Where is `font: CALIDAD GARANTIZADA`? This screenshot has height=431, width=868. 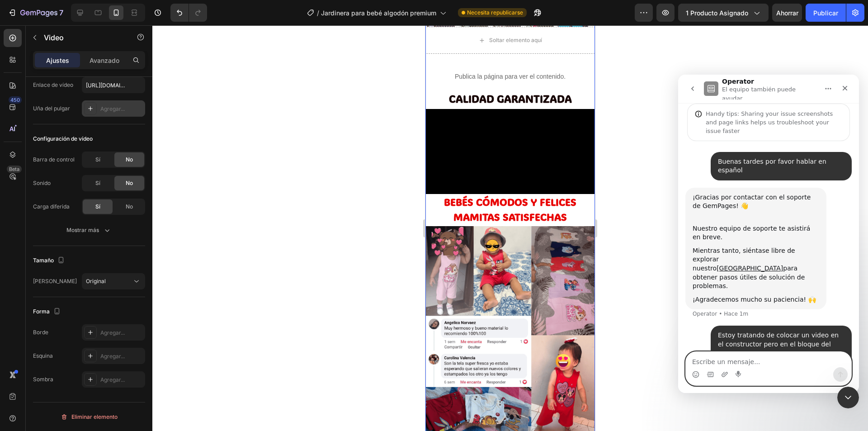 font: CALIDAD GARANTIZADA is located at coordinates (85, 74).